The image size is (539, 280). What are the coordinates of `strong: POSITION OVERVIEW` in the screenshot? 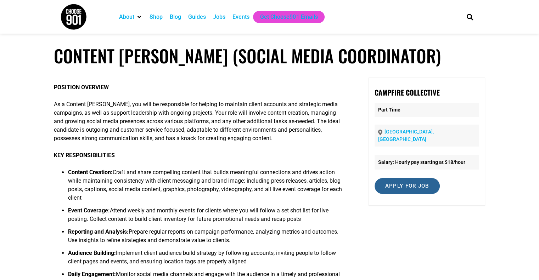 It's located at (81, 87).